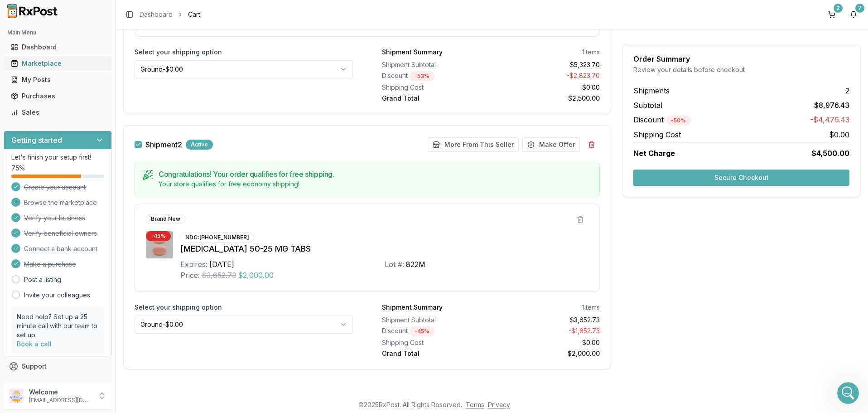 The width and height of the screenshot is (868, 413). I want to click on span: Browse the marketplace, so click(60, 203).